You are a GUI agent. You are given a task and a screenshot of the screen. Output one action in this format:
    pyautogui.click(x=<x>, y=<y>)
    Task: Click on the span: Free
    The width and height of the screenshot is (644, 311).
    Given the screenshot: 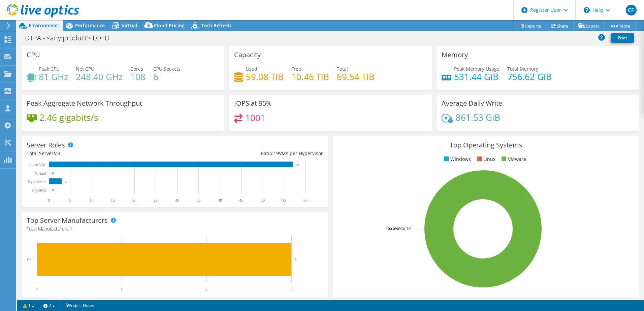 What is the action you would take?
    pyautogui.click(x=296, y=68)
    